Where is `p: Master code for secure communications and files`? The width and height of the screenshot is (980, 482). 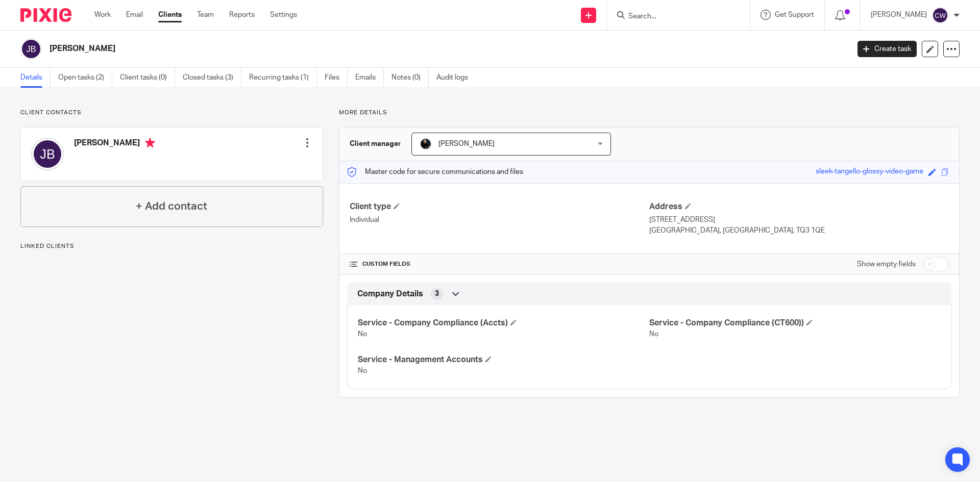
p: Master code for secure communications and files is located at coordinates (435, 172).